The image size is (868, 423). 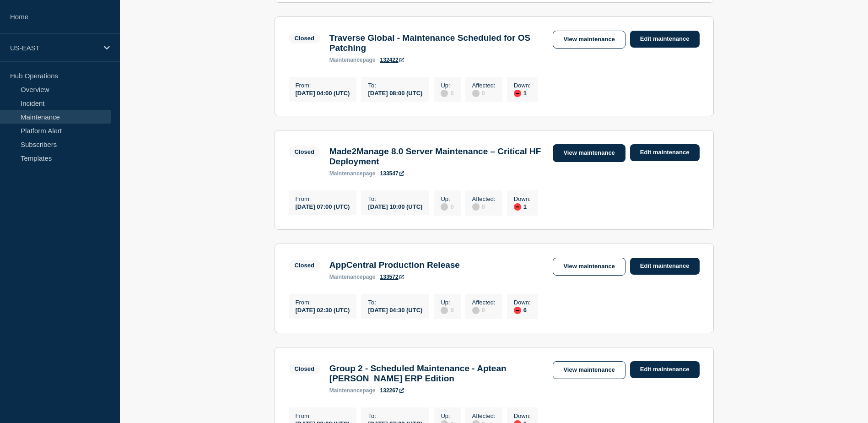 I want to click on a: 133547, so click(x=392, y=174).